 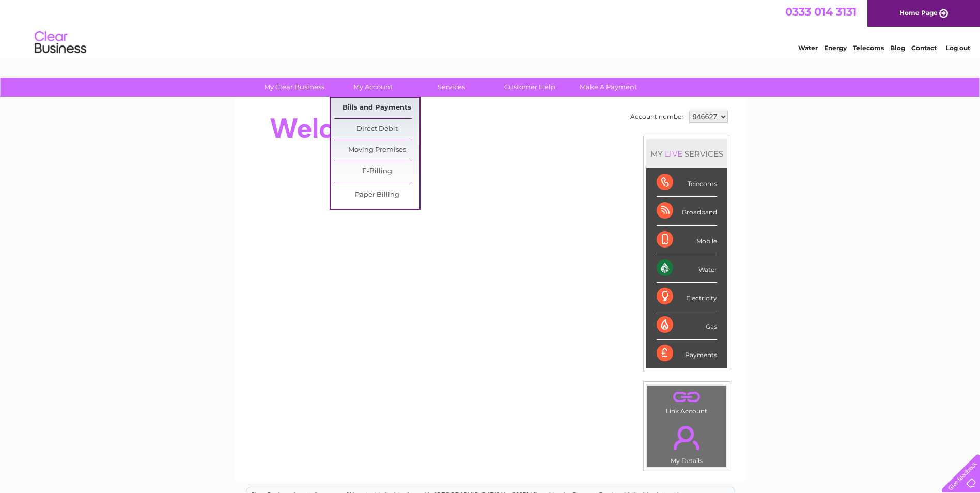 I want to click on a: Contact, so click(x=924, y=48).